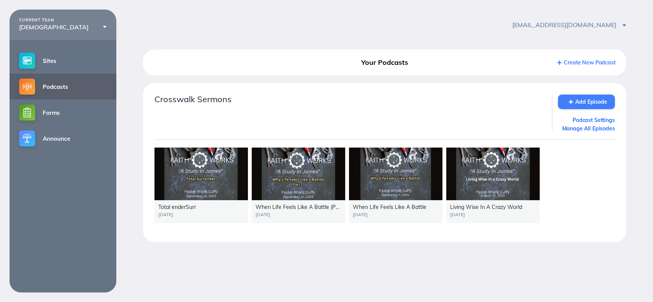  I want to click on img: announce-small@2x.png, so click(27, 139).